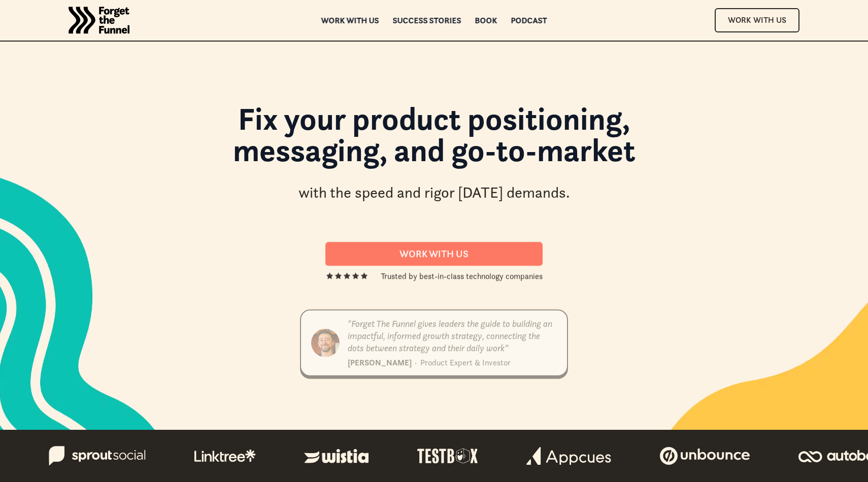 This screenshot has height=482, width=868. Describe the element at coordinates (453, 337) in the screenshot. I see `div: "Forget The Funnel gives leaders the guide to building an impactful, informed growth strategy, co...` at that location.